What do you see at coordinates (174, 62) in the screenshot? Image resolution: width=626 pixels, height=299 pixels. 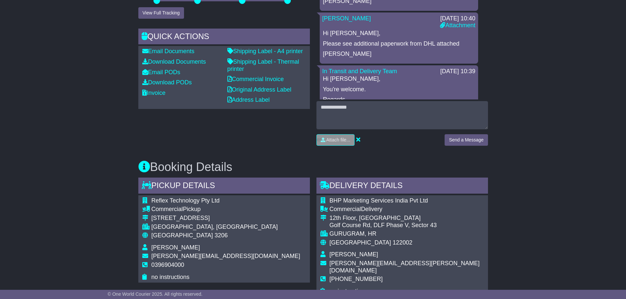 I see `a: Download Documents` at bounding box center [174, 62].